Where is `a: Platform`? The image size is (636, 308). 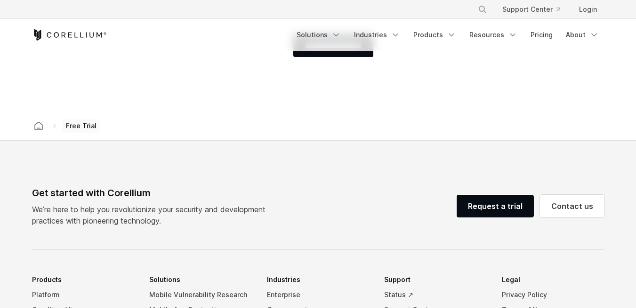 a: Platform is located at coordinates (83, 294).